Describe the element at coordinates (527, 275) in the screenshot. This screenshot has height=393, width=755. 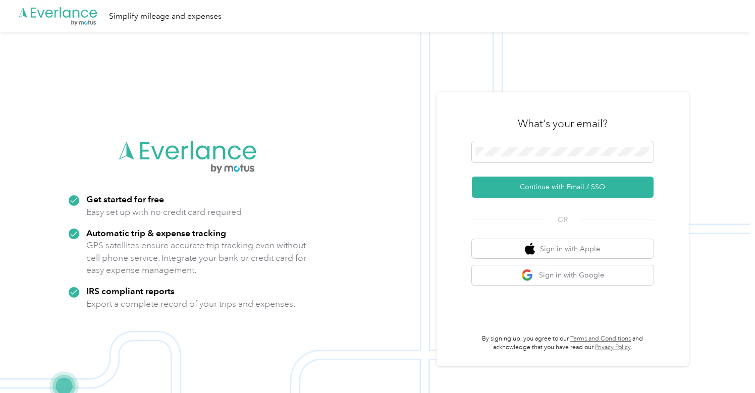
I see `img: google logo` at that location.